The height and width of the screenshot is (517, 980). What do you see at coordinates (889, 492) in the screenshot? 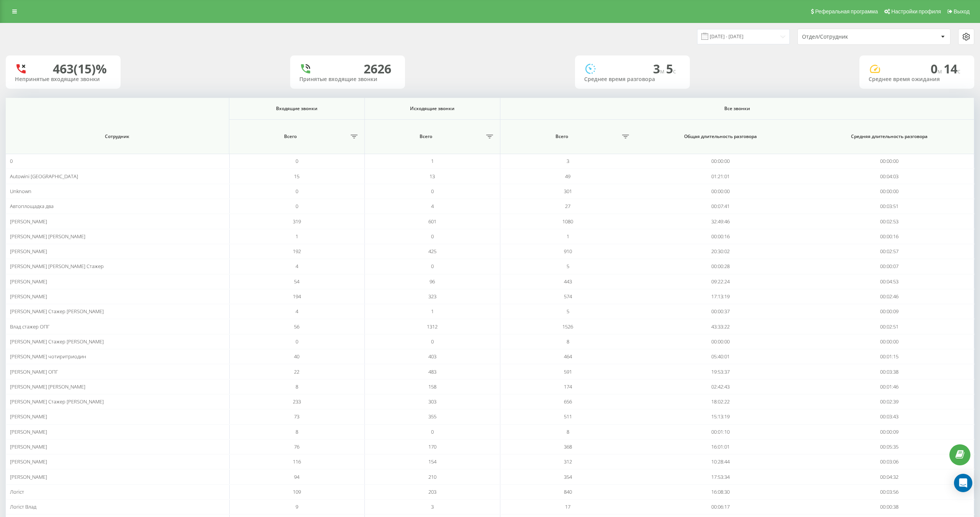
I see `td: 00:03:56` at bounding box center [889, 492].